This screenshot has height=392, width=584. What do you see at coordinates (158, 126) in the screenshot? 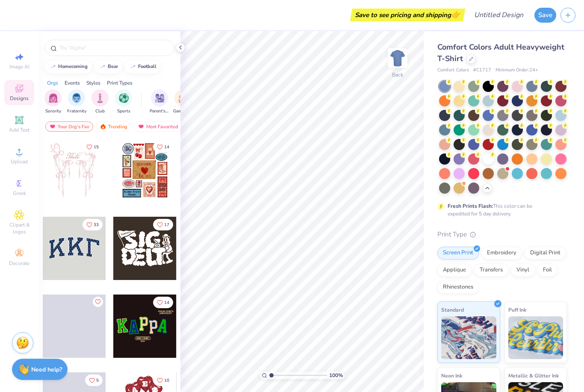
I see `div: Most Favorited` at bounding box center [158, 126].